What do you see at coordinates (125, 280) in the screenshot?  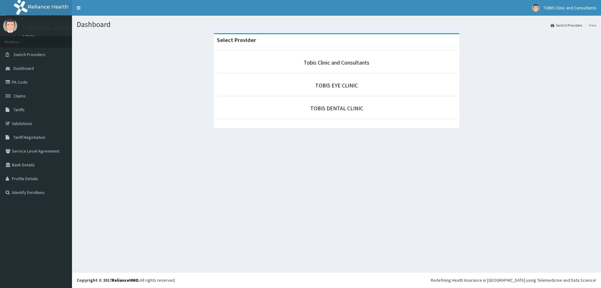 I see `a: RelianceHMO` at bounding box center [125, 280].